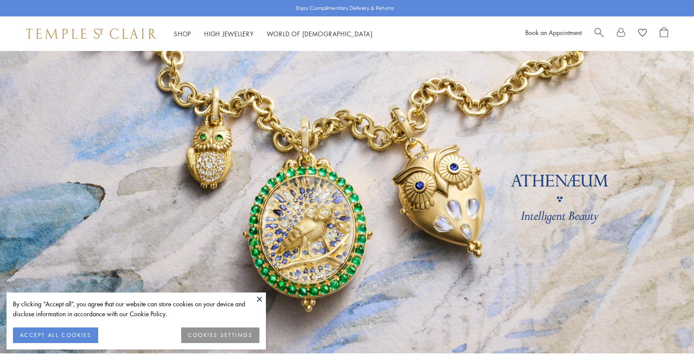  Describe the element at coordinates (229, 34) in the screenshot. I see `a: High JewelleryHigh Jewellery` at that location.